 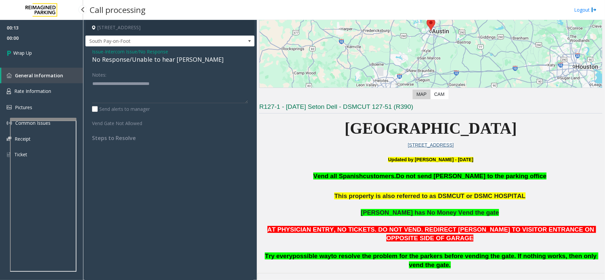 What do you see at coordinates (594, 10) in the screenshot?
I see `img: logout` at bounding box center [594, 10].